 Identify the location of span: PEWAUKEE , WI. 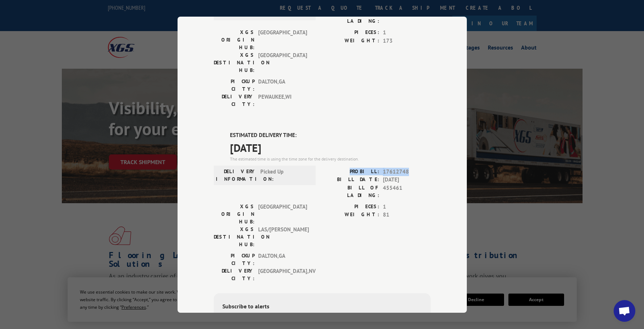
(282, 100).